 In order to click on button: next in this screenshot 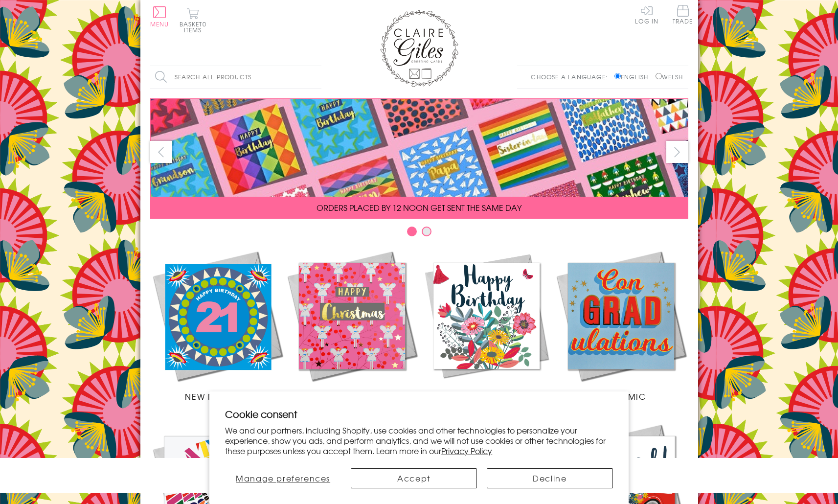, I will do `click(677, 152)`.